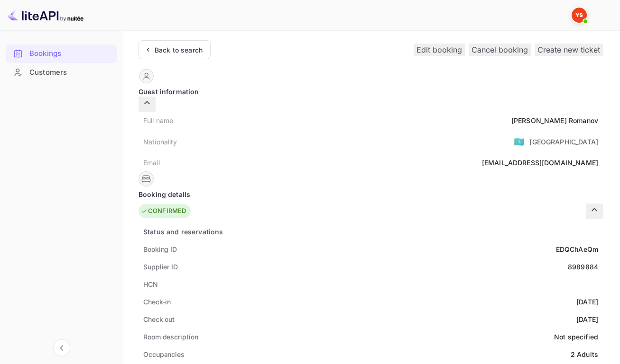 The width and height of the screenshot is (620, 364). I want to click on div: 2 Adults, so click(584, 355).